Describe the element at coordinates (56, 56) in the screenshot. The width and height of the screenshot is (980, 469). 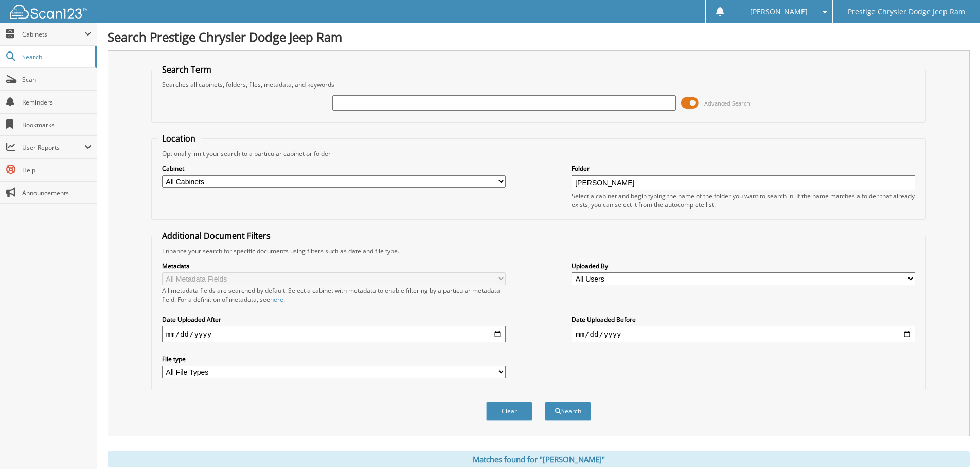
I see `span: Search` at that location.